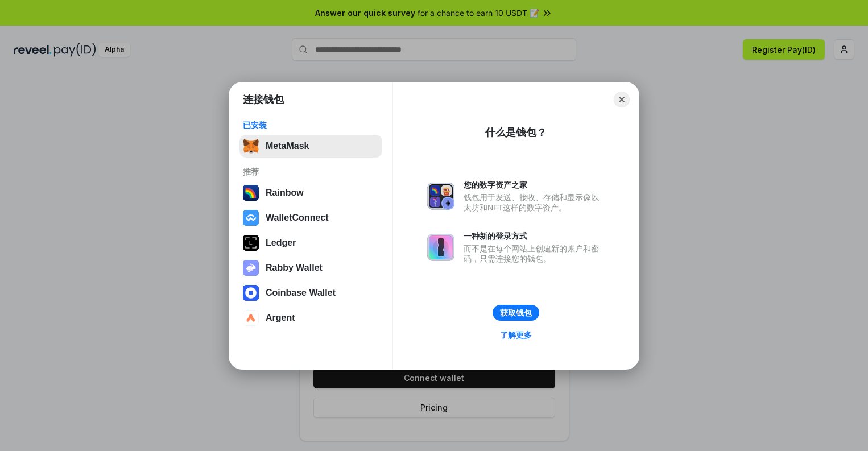 This screenshot has width=868, height=451. Describe the element at coordinates (311, 193) in the screenshot. I see `button: Rainbow` at that location.